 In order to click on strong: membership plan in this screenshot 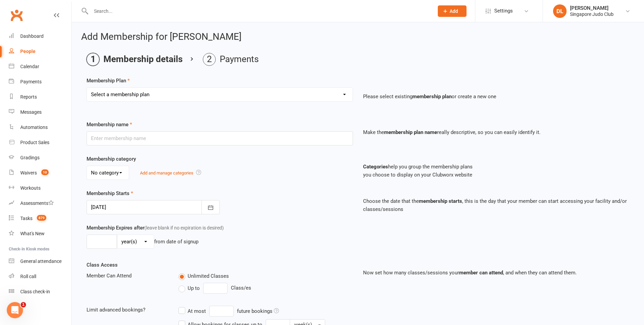, I will do `click(432, 97)`.